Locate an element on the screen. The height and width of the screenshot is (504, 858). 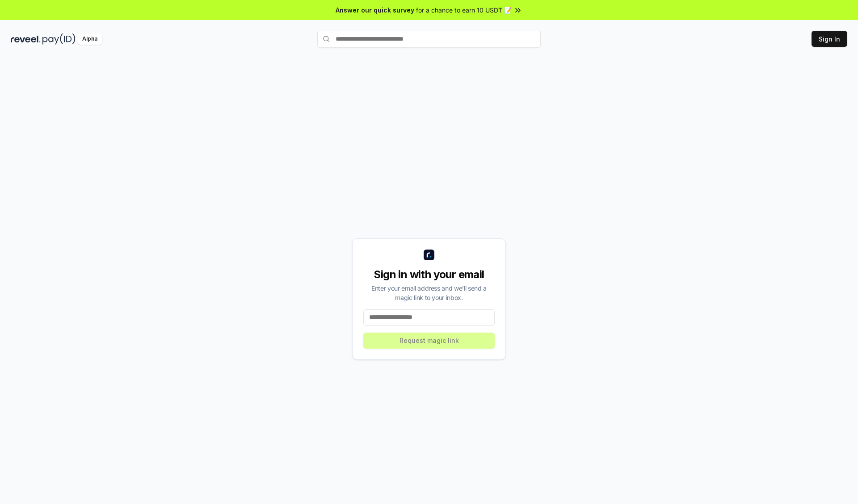
div: Enter your email address and we’ll send a magic link to your inbox. is located at coordinates (429, 293).